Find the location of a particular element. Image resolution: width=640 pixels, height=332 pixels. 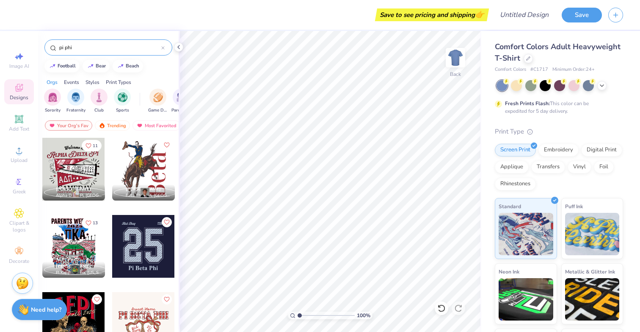

div: filter for Fraternity is located at coordinates (76, 101).